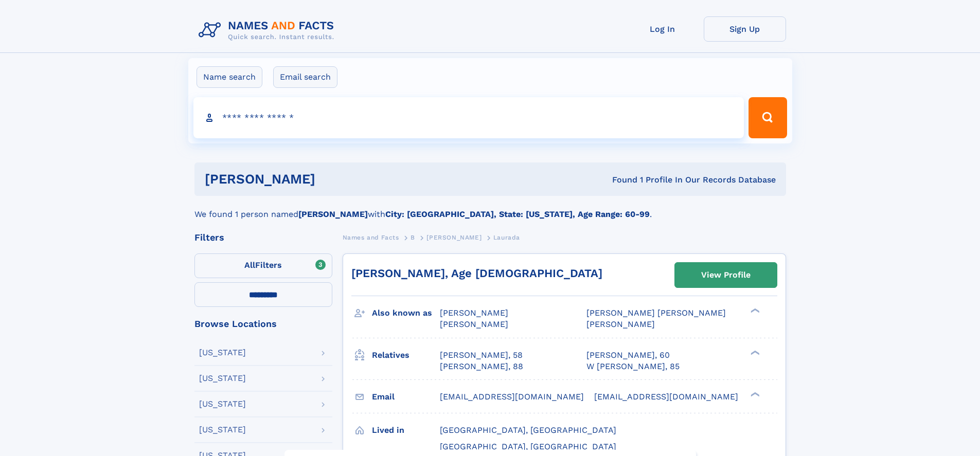 This screenshot has height=456, width=980. I want to click on button: Search Button, so click(767, 118).